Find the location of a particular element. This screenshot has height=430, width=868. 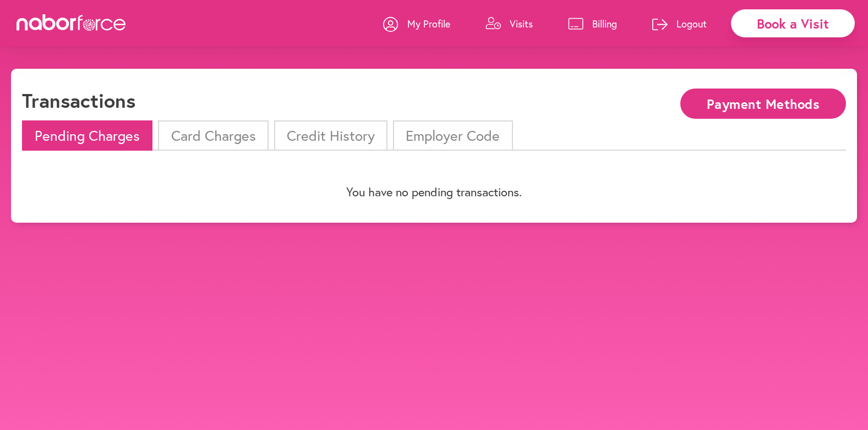

p: Logout is located at coordinates (691, 24).